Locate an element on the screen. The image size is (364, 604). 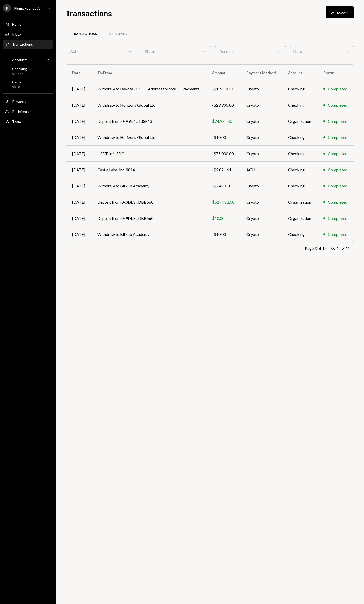
a: Recipients is located at coordinates (28, 111).